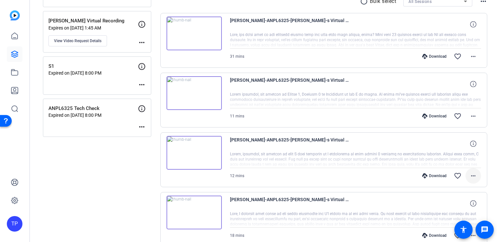 The width and height of the screenshot is (497, 242). What do you see at coordinates (15, 224) in the screenshot?
I see `div: TP` at bounding box center [15, 224].